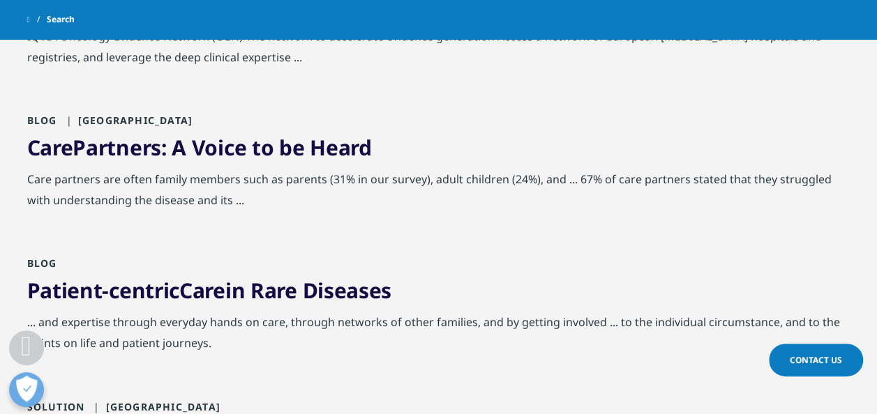 Image resolution: width=877 pixels, height=414 pixels. I want to click on div: Care partners are often family members such as parents (31% in our survey), adult children (24%),..., so click(439, 193).